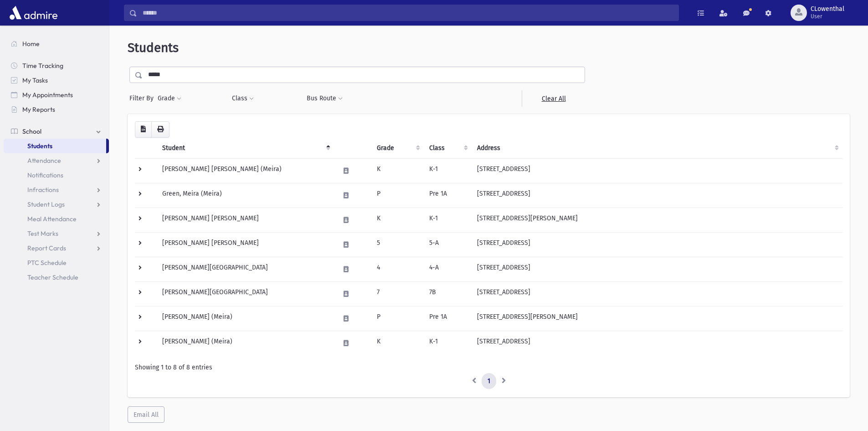 The image size is (868, 431). I want to click on span: My Tasks, so click(35, 80).